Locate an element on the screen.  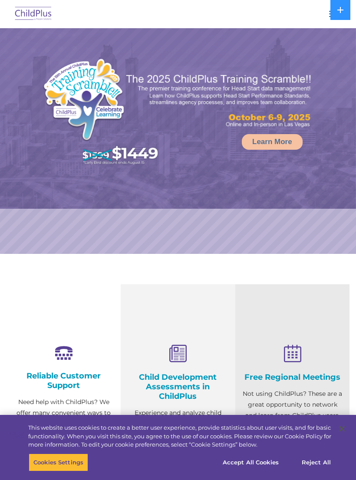
div: This website uses cookies to create a better user experience, provide statistics about user visit... is located at coordinates (180, 436).